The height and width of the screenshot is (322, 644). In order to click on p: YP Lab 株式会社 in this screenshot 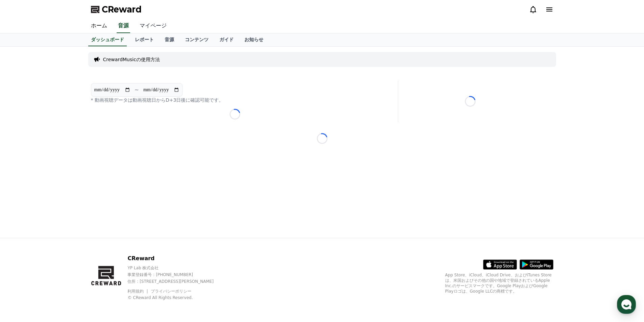, I will do `click(176, 268)`.